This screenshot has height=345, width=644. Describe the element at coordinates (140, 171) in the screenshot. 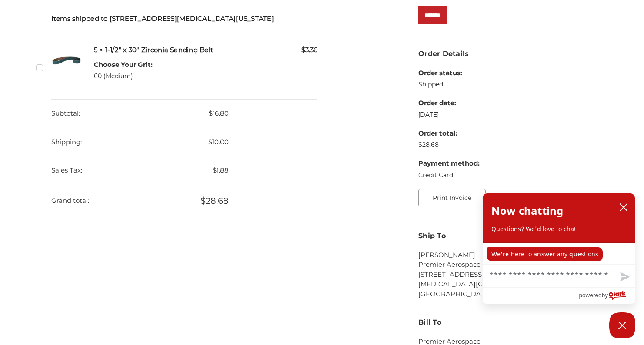

I see `dd: $1.88` at that location.